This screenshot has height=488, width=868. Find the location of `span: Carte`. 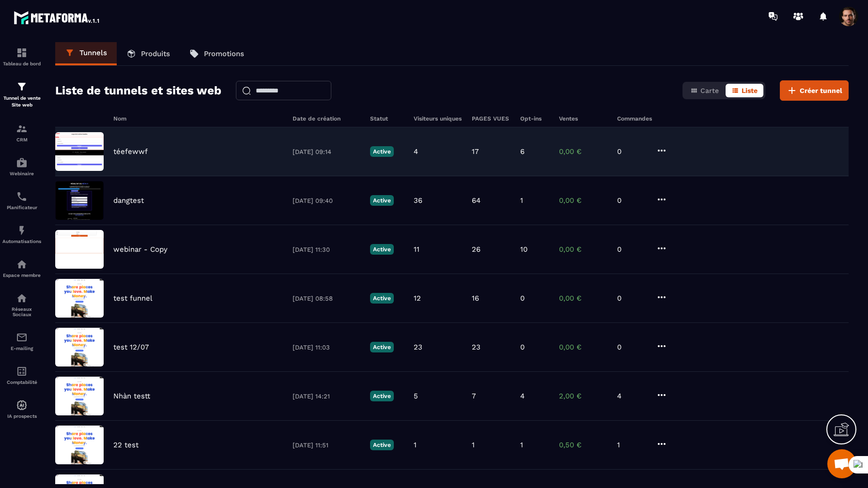

span: Carte is located at coordinates (709, 91).